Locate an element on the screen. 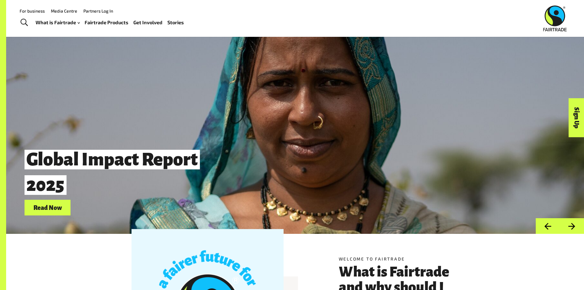 This screenshot has height=290, width=584. button: Next is located at coordinates (572, 226).